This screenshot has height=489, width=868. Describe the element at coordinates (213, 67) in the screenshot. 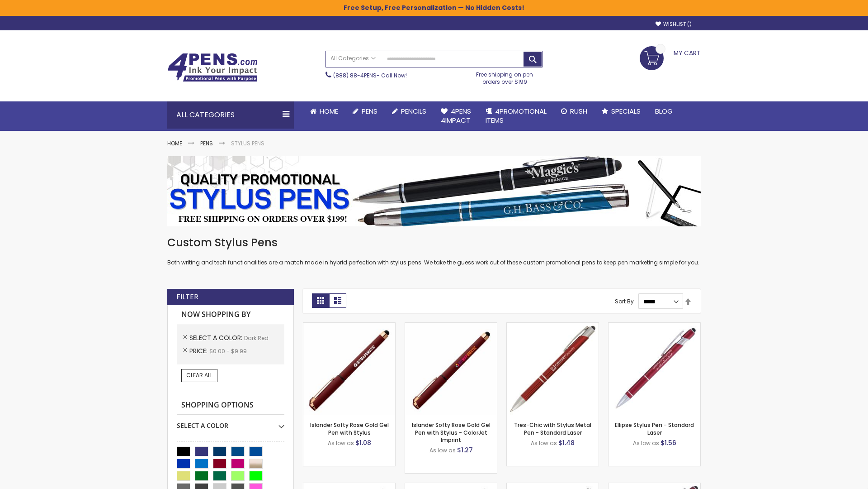

I see `img: 4Pens Custom Pens and Promotional Products` at that location.